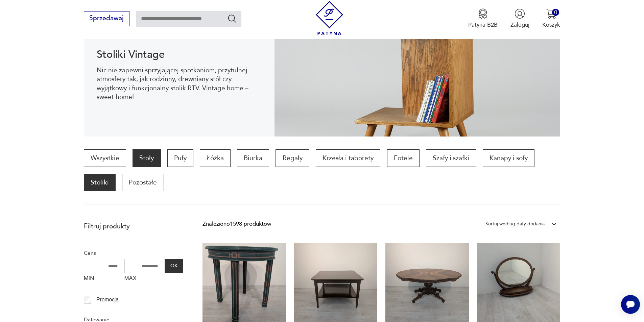  I want to click on p: Promocja, so click(107, 300).